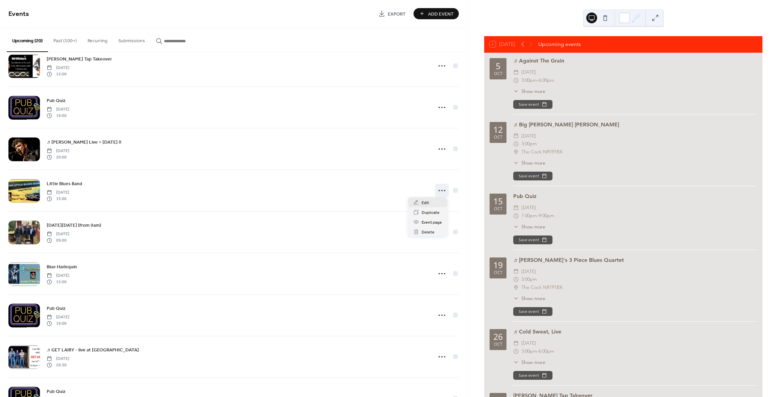 This screenshot has height=397, width=779. What do you see at coordinates (498, 129) in the screenshot?
I see `div: 12` at bounding box center [498, 129].